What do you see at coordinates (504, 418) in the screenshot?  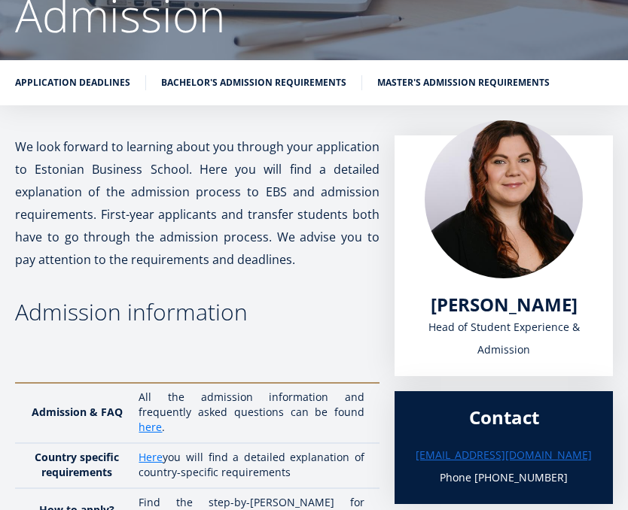 I see `div: Contact` at bounding box center [504, 418].